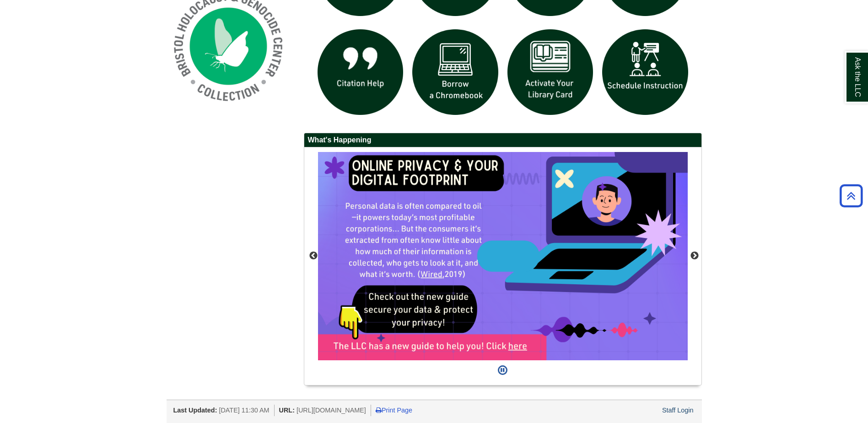 The width and height of the screenshot is (868, 423). Describe the element at coordinates (503, 140) in the screenshot. I see `h2: What's Happening` at that location.